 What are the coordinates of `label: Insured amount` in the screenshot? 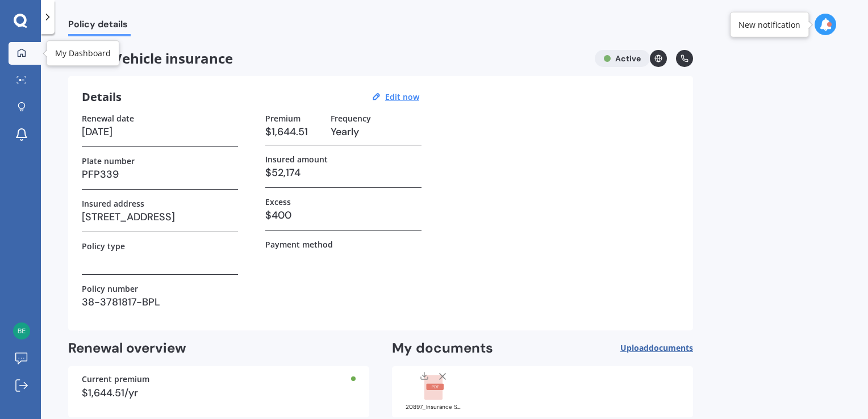 It's located at (297, 159).